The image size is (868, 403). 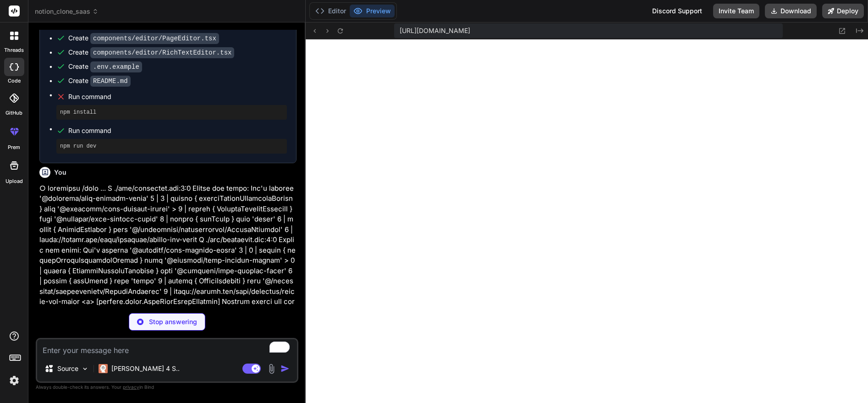 I want to click on span: privacy, so click(x=131, y=386).